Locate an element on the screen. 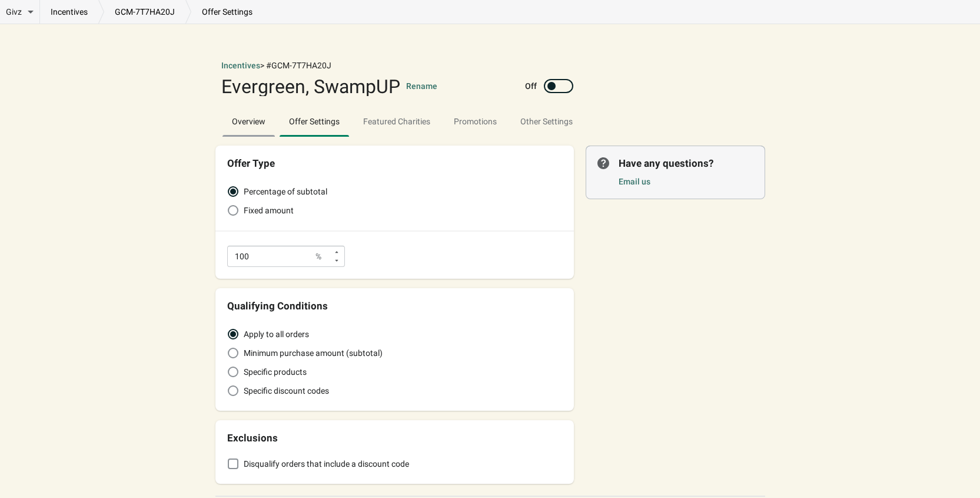  a: Email us is located at coordinates (635, 181).